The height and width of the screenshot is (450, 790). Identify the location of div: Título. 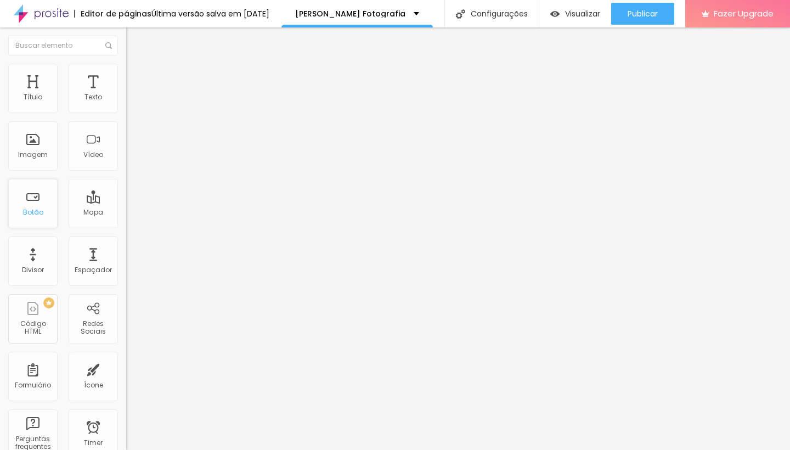
(33, 97).